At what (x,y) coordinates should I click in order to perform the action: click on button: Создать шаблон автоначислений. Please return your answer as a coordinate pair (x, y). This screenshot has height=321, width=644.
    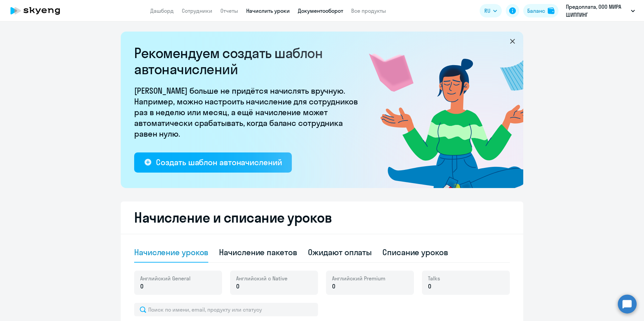
    Looking at the image, I should click on (213, 162).